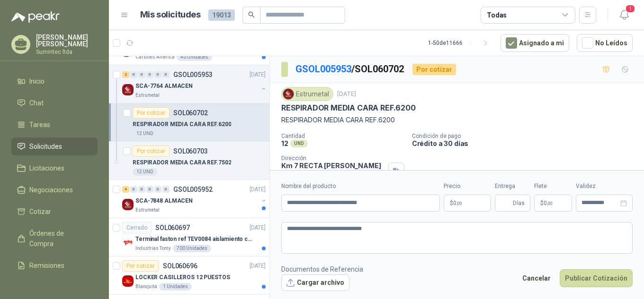  I want to click on span: Licitaciones, so click(47, 168).